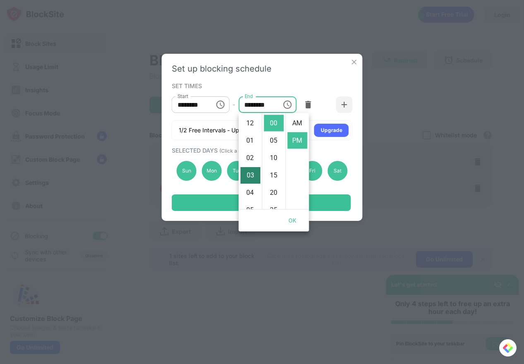  What do you see at coordinates (187, 171) in the screenshot?
I see `div: Sun` at bounding box center [187, 171].